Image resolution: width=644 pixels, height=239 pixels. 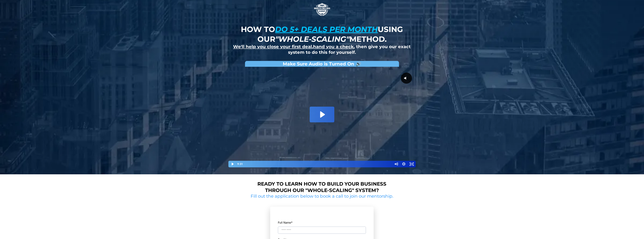 What do you see at coordinates (272, 46) in the screenshot?
I see `u: We'll help you close your first deal` at bounding box center [272, 46].